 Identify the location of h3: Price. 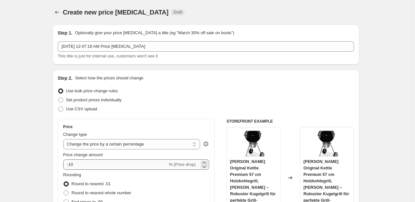
(68, 127).